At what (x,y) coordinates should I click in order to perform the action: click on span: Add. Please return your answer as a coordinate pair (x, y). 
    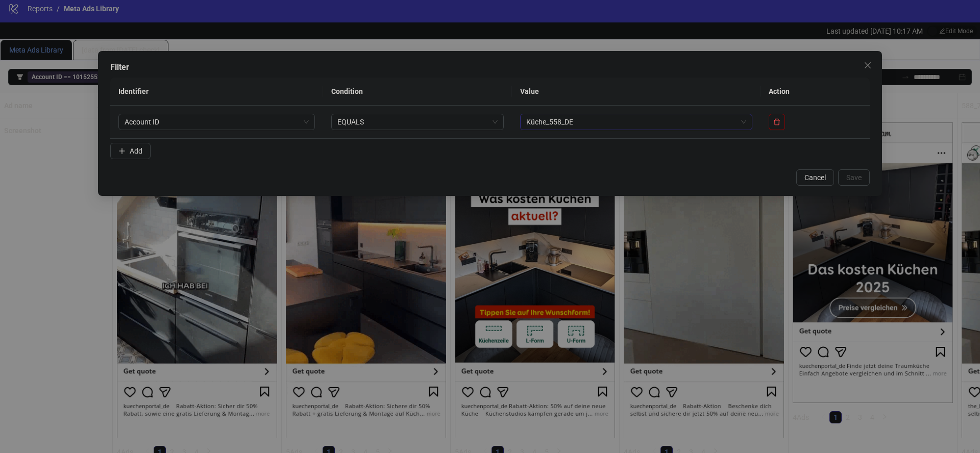
    Looking at the image, I should click on (135, 151).